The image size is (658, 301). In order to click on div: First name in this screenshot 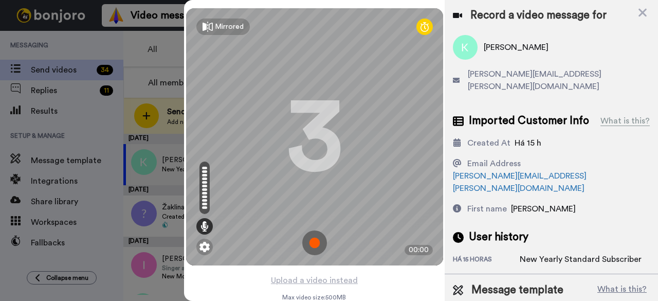, I will do `click(487, 209)`.